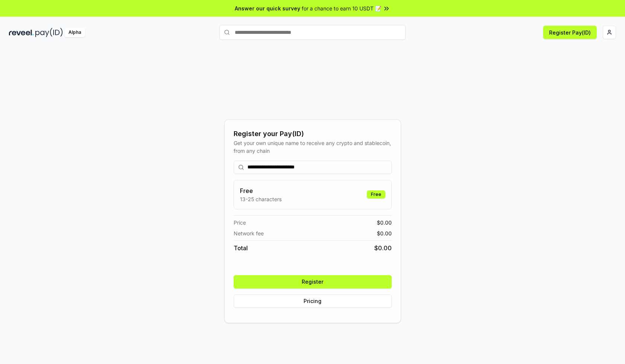 This screenshot has height=364, width=625. What do you see at coordinates (312, 282) in the screenshot?
I see `button: Register` at bounding box center [312, 282].